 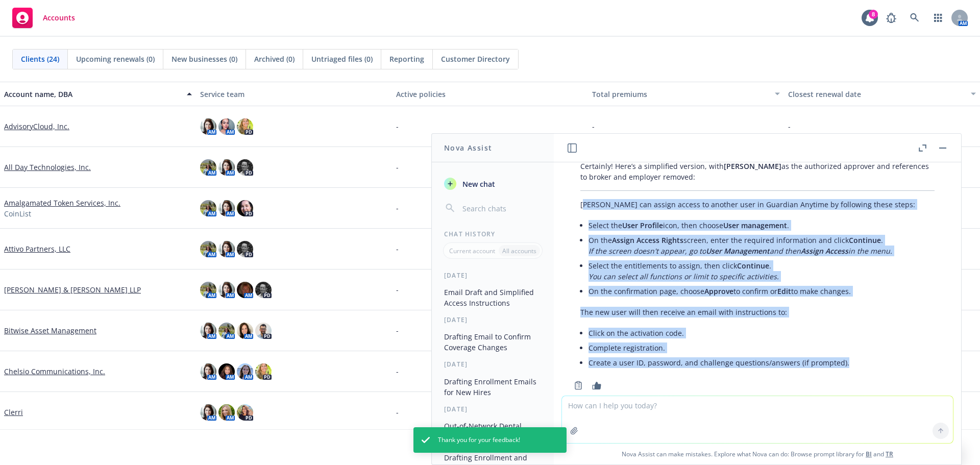 What do you see at coordinates (204, 59) in the screenshot?
I see `span: New businesses (0)` at bounding box center [204, 59].